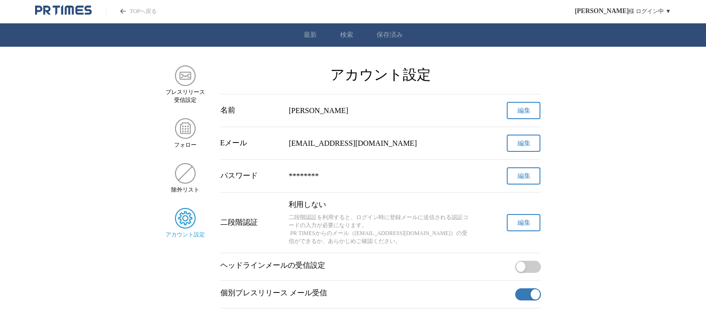  What do you see at coordinates (185, 190) in the screenshot?
I see `span: 除外リスト` at bounding box center [185, 190].